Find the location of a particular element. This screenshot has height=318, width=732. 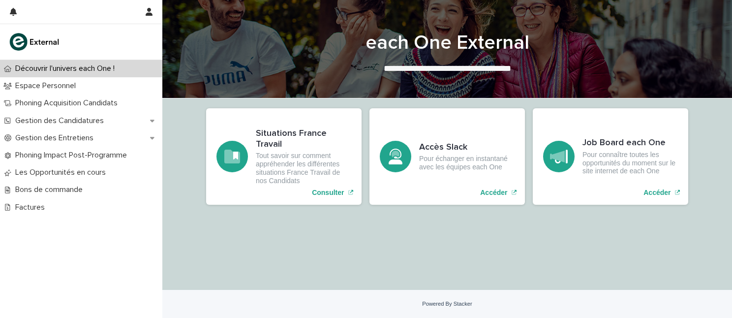

p: Bons de commande is located at coordinates (51, 189).